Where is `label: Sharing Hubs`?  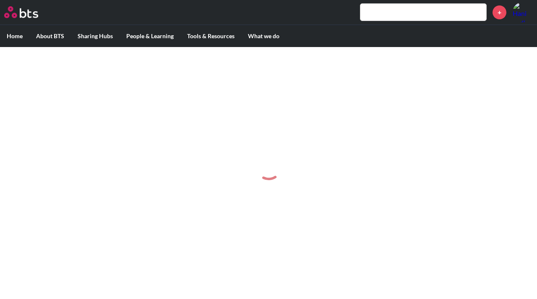
label: Sharing Hubs is located at coordinates (95, 36).